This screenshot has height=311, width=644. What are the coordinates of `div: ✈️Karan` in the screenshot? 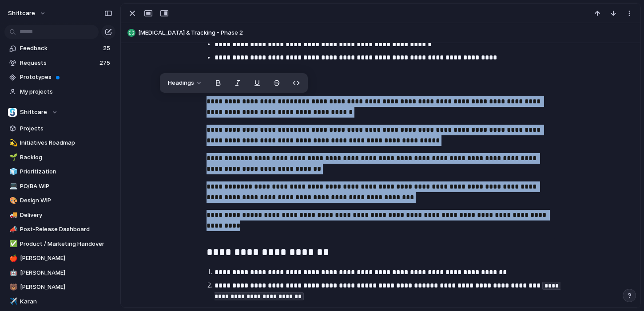 It's located at (60, 302).